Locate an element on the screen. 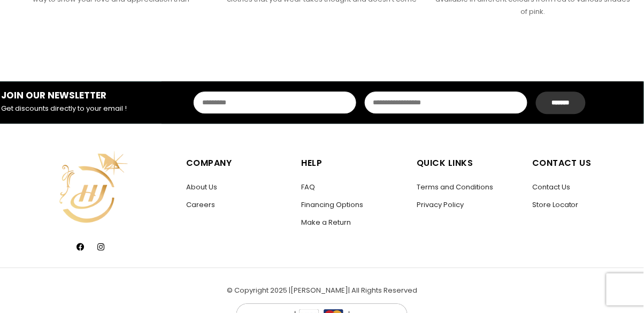 This screenshot has width=644, height=313. a: Make a Return is located at coordinates (326, 222).